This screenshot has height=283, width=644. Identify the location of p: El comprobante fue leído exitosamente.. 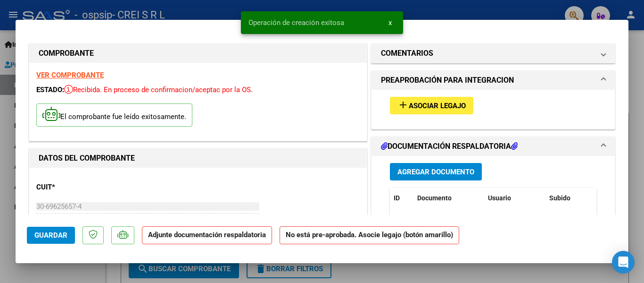
(114, 115).